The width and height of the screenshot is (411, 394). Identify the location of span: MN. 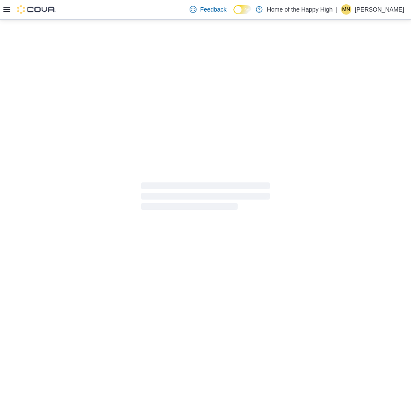
(347, 9).